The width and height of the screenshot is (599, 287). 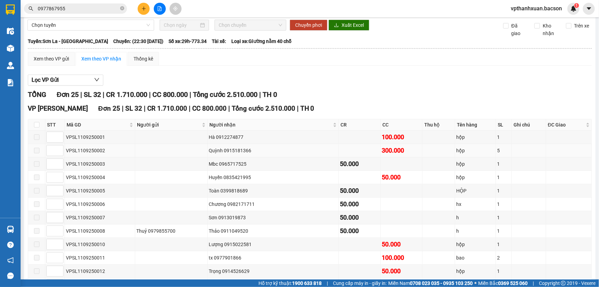 I want to click on th: CR, so click(x=360, y=125).